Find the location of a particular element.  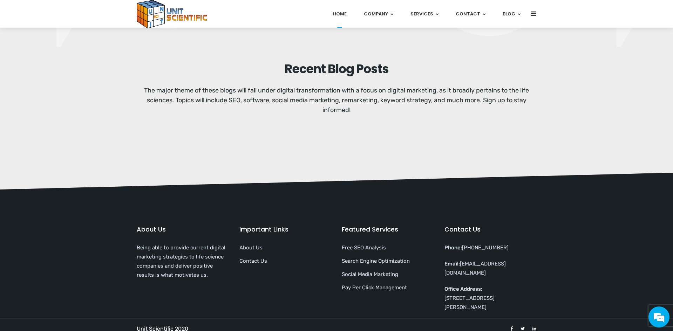

a: Search Engine Optimization is located at coordinates (376, 261).